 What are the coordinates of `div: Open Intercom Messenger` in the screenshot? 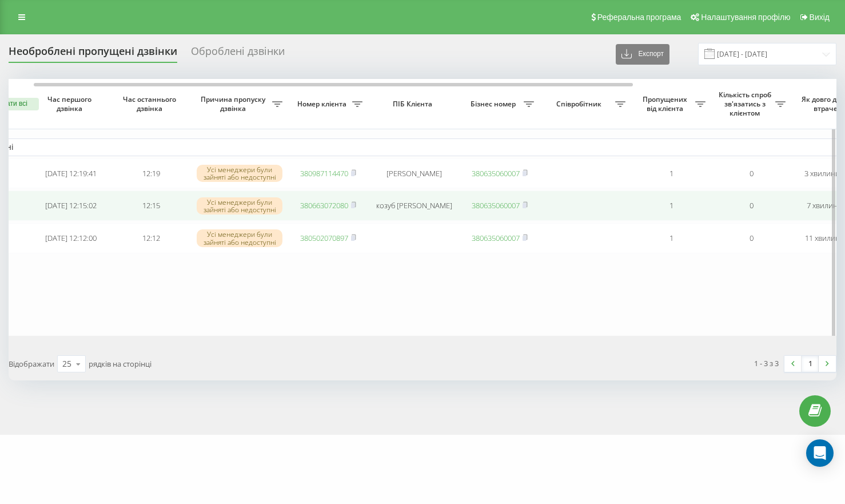 It's located at (820, 453).